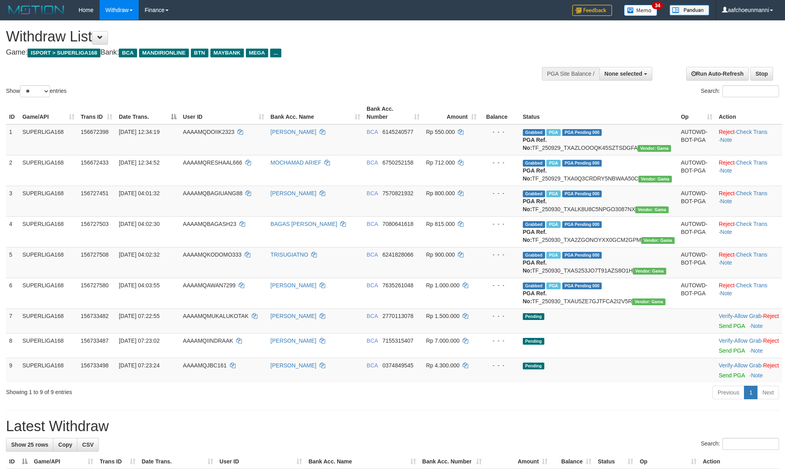  I want to click on span: Rp 712.000, so click(440, 163).